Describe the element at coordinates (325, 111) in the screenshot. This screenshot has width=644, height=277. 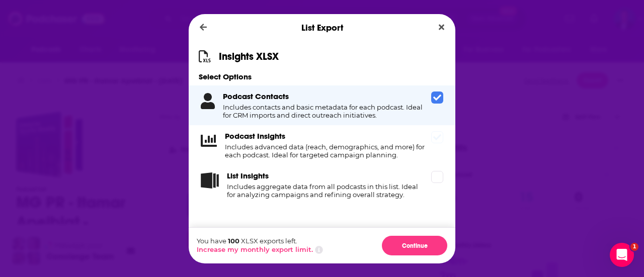
I see `h4: Includes contacts and basic metadata for each podcast. Ideal for CRM imports and direct outreach ...` at that location.